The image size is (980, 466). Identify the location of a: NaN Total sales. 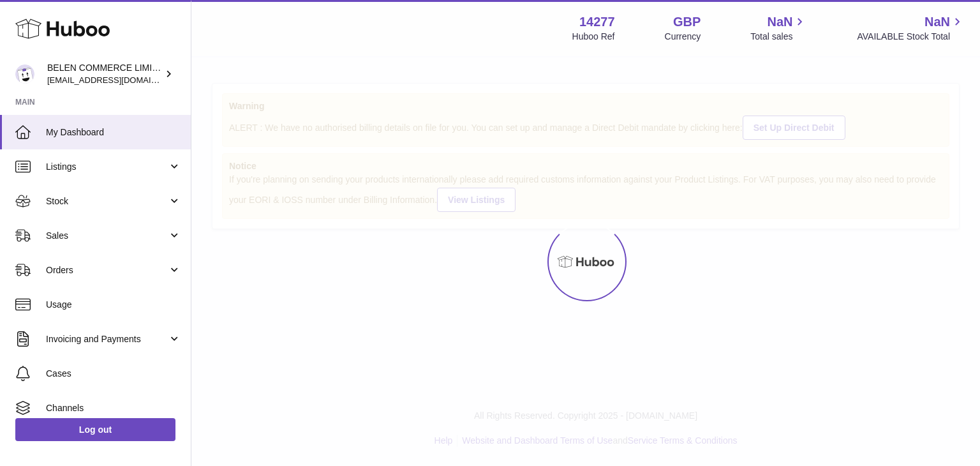
(778, 28).